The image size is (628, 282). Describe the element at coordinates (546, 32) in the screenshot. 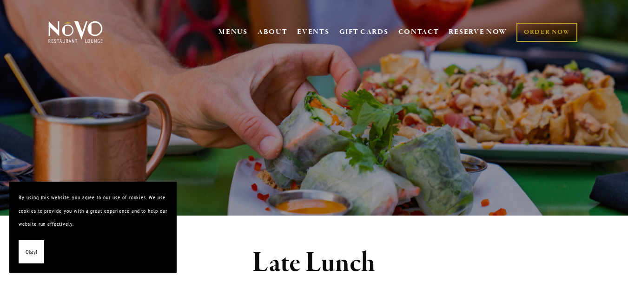

I see `a: ORDER NOW` at that location.